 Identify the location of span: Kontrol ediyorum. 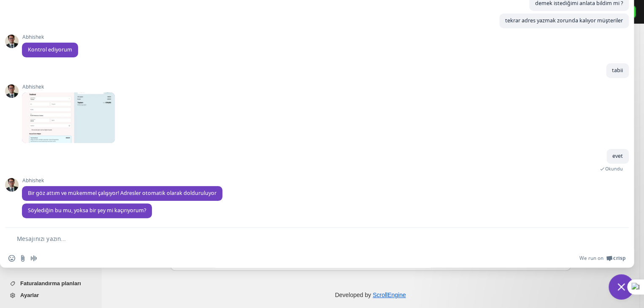
(50, 49).